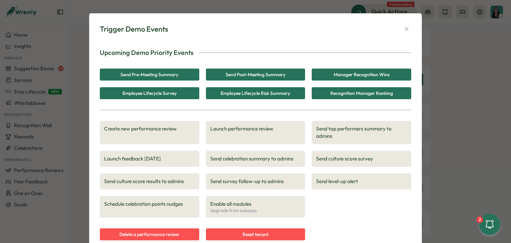 The width and height of the screenshot is (511, 243). Describe the element at coordinates (256, 234) in the screenshot. I see `span: Reset tenant` at that location.